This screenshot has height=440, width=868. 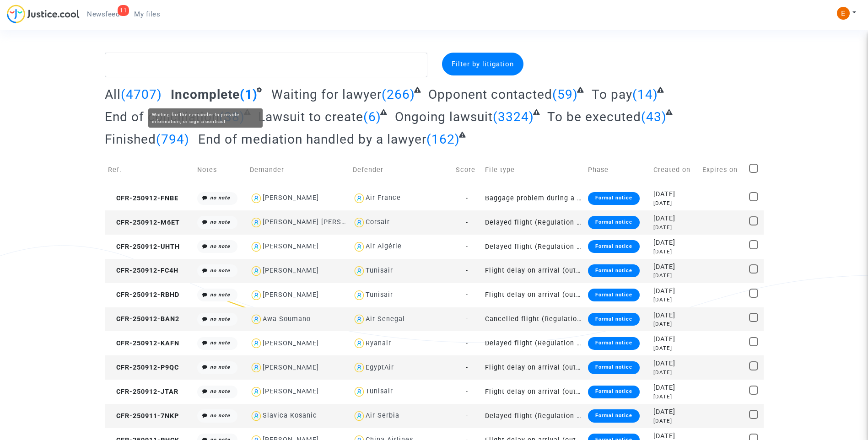 What do you see at coordinates (379, 367) in the screenshot?
I see `div: EgyptAir` at bounding box center [379, 367].